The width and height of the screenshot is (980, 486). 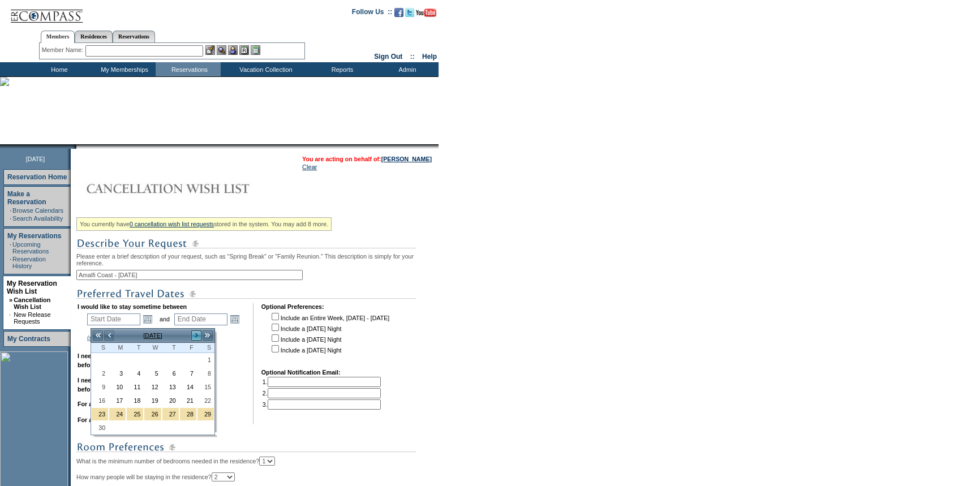 I want to click on td: Friday, November 14, 2025, so click(x=188, y=387).